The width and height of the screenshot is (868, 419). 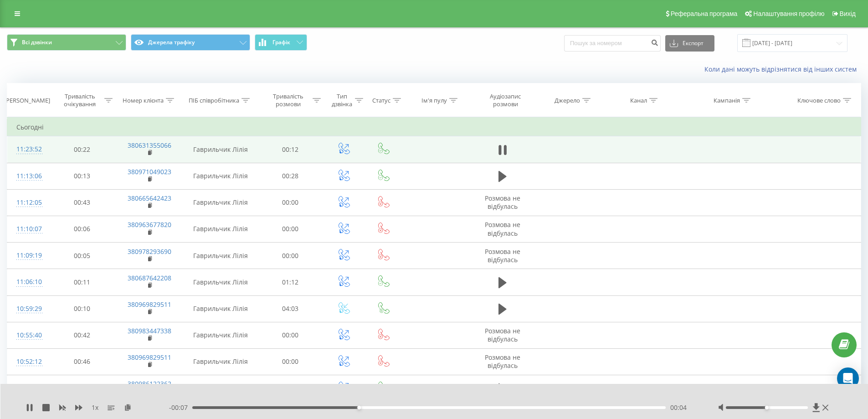 What do you see at coordinates (567, 100) in the screenshot?
I see `div: Джерело` at bounding box center [567, 100].